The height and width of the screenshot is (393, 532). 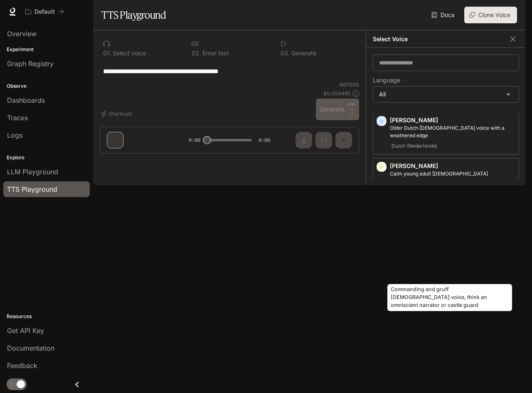 I want to click on p: 0 2 ., so click(x=196, y=53).